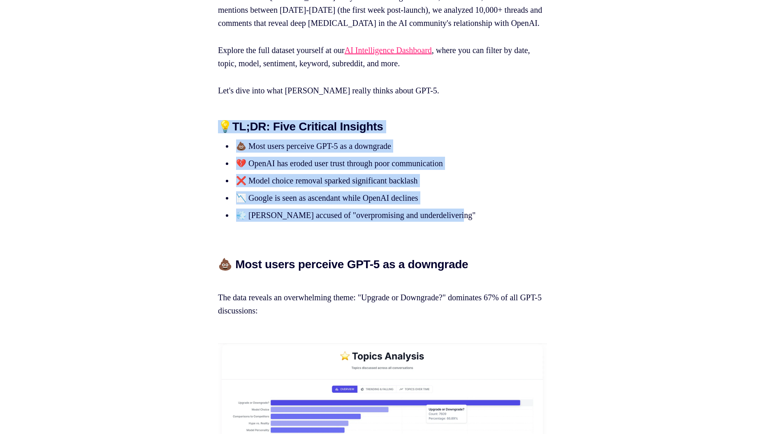 This screenshot has height=434, width=765. Describe the element at coordinates (384, 198) in the screenshot. I see `li: 📉 Google is seen as ascendant while OpenAI declines` at that location.